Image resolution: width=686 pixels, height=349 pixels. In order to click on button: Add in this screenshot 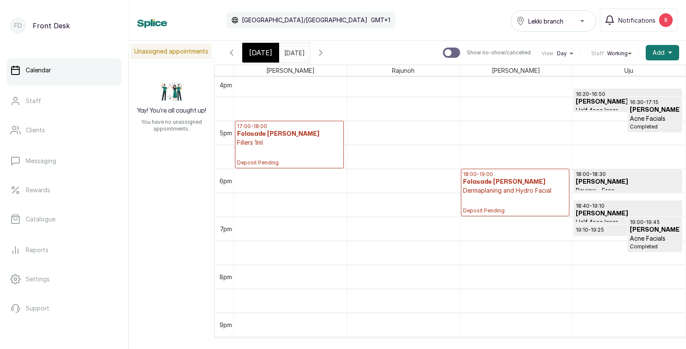, I will do `click(662, 53)`.